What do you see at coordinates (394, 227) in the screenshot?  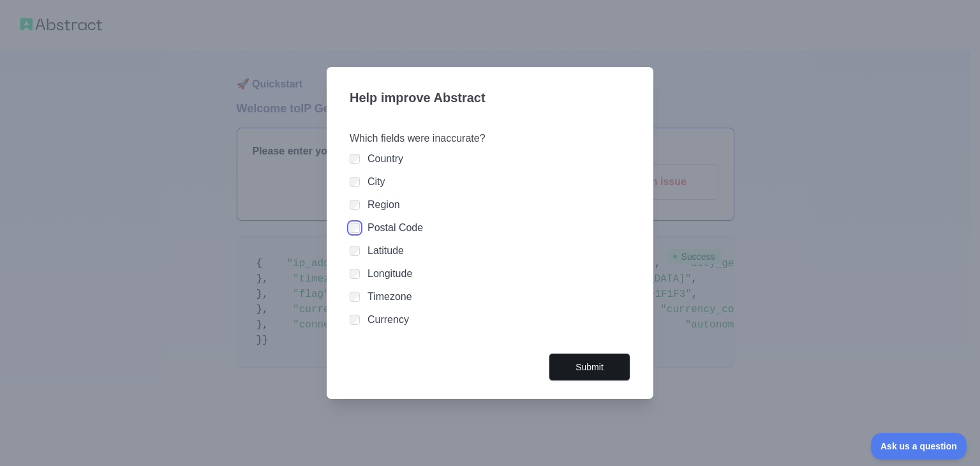 I see `label: Postal Code` at bounding box center [394, 227].